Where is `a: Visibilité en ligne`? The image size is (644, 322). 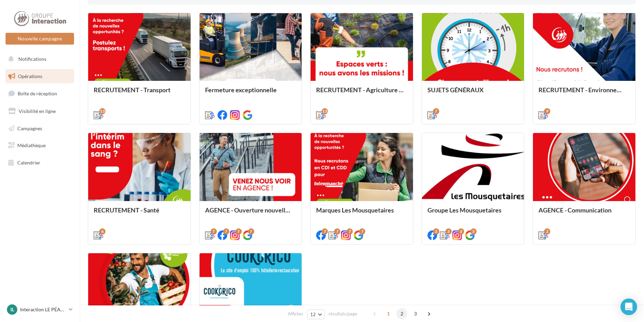 a: Visibilité en ligne is located at coordinates (40, 111).